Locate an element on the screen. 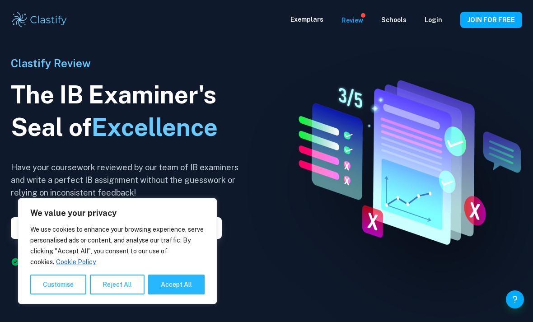 This screenshot has width=533, height=322. a: JOIN FOR FREE is located at coordinates (491, 20).